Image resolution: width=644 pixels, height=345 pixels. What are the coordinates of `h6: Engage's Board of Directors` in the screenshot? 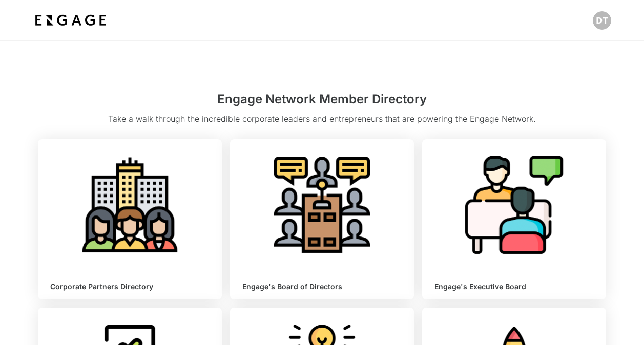 It's located at (322, 287).